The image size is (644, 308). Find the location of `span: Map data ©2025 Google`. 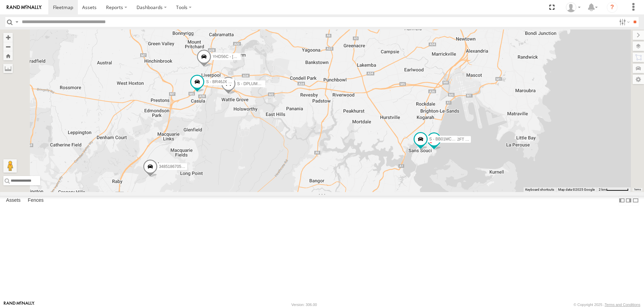

span: Map data ©2025 Google is located at coordinates (576, 190).